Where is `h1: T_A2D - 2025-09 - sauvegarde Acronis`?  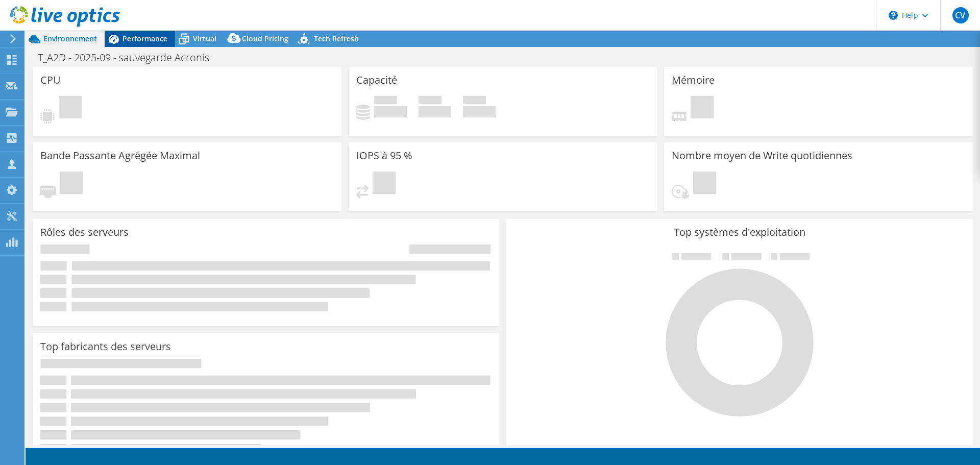
h1: T_A2D - 2025-09 - sauvegarde Acronis is located at coordinates (129, 58).